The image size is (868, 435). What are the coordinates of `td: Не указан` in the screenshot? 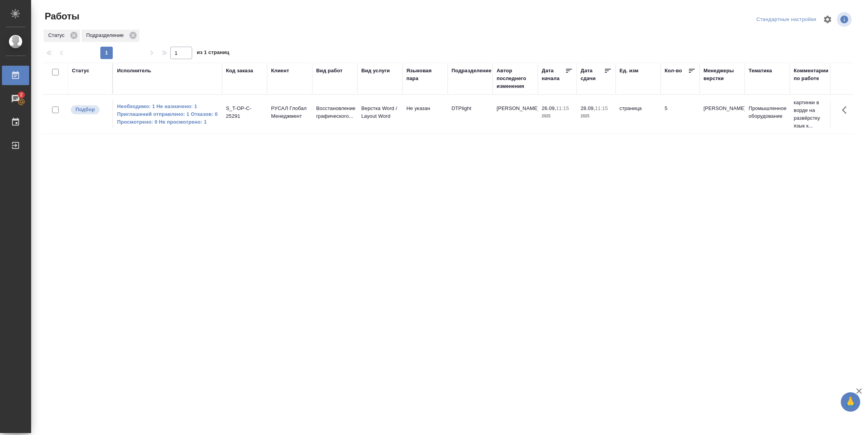 It's located at (425, 114).